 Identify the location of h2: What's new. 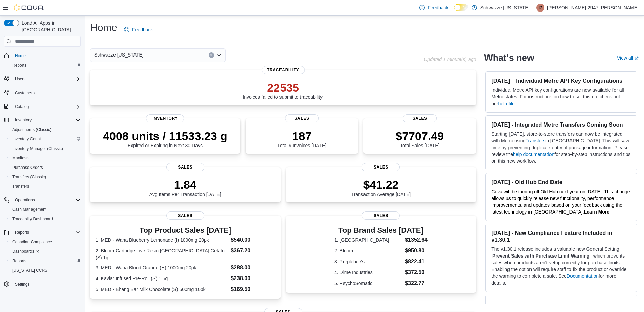
(509, 58).